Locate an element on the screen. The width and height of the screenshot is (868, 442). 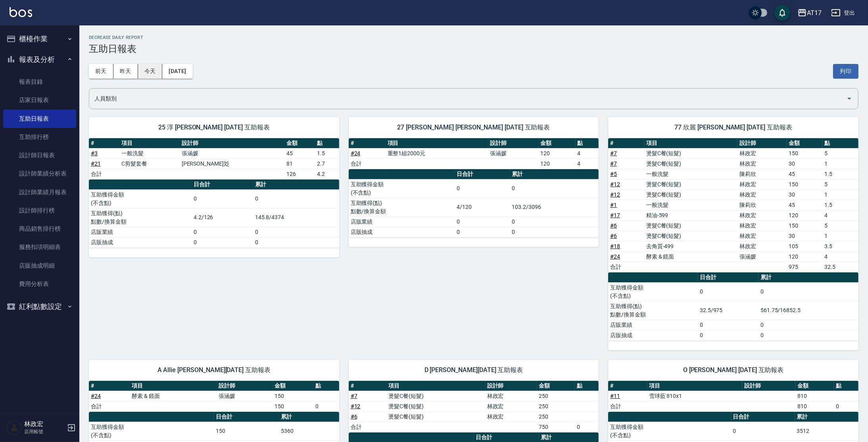
h3: 互助日報表 is located at coordinates (473, 49).